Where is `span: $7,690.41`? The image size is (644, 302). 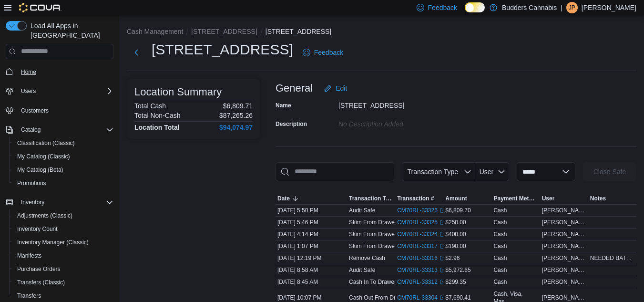
span: $7,690.41 is located at coordinates (458, 298).